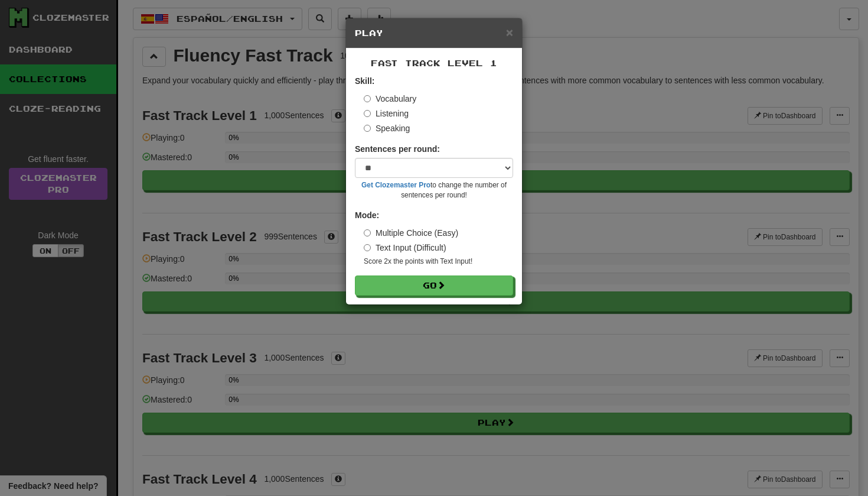  What do you see at coordinates (368, 99) in the screenshot?
I see `input: Vocabulary` at bounding box center [368, 99].